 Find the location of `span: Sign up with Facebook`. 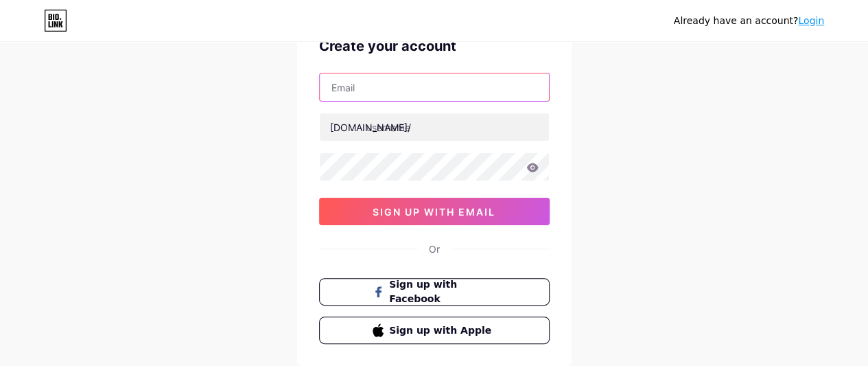

span: Sign up with Facebook is located at coordinates (442, 292).